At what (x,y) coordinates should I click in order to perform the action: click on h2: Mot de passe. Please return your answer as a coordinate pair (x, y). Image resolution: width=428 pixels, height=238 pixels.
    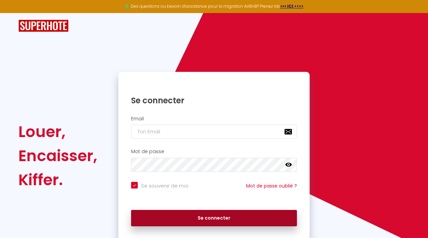
    Looking at the image, I should click on (214, 152).